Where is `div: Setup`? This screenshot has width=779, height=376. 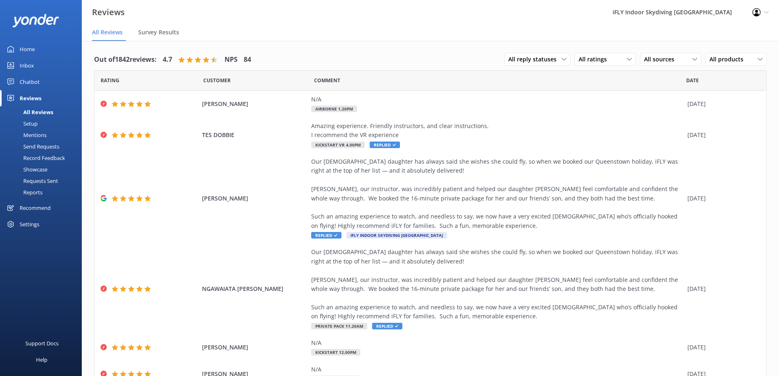 div: Setup is located at coordinates (21, 124).